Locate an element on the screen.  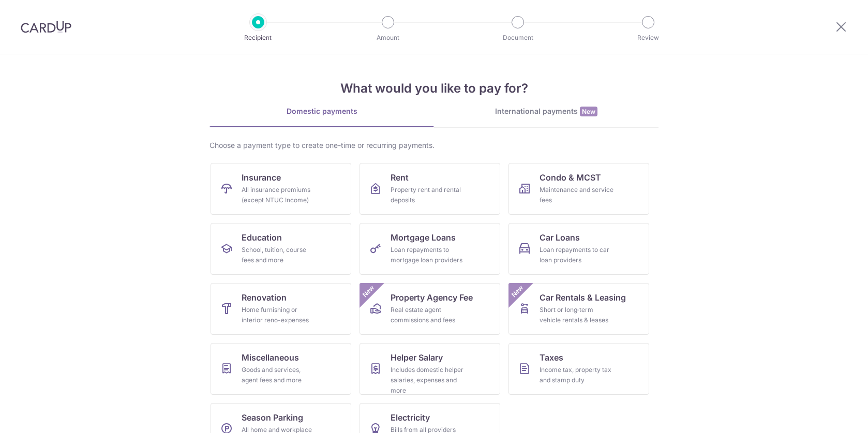
div: Goods and services, agent fees and more is located at coordinates (279, 375).